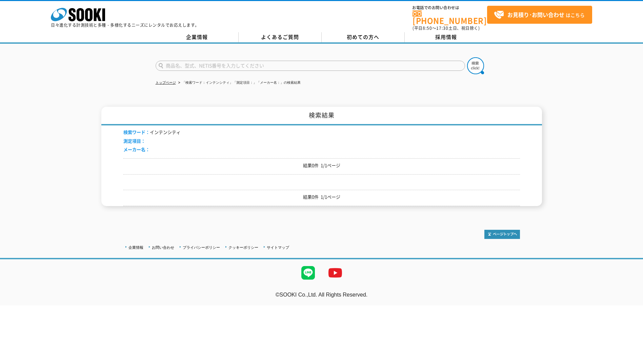 This screenshot has height=364, width=643. I want to click on img: btn_search.png, so click(476, 66).